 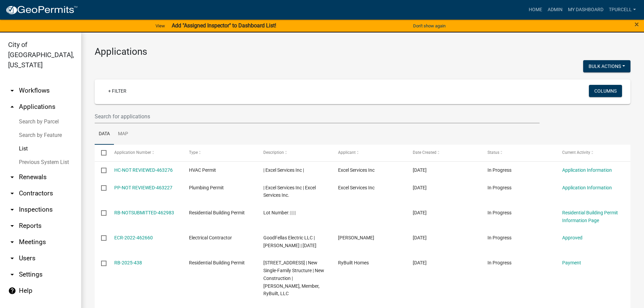 I want to click on i: help, so click(x=12, y=291).